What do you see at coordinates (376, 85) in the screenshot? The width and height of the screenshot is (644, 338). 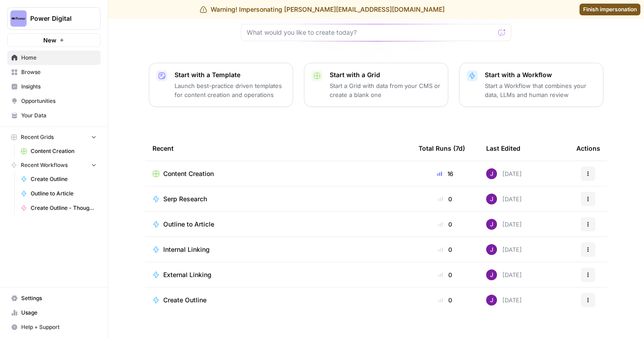 I see `button: Start with a GridStart a Grid with data from your CMS or create a blank one` at bounding box center [376, 85].